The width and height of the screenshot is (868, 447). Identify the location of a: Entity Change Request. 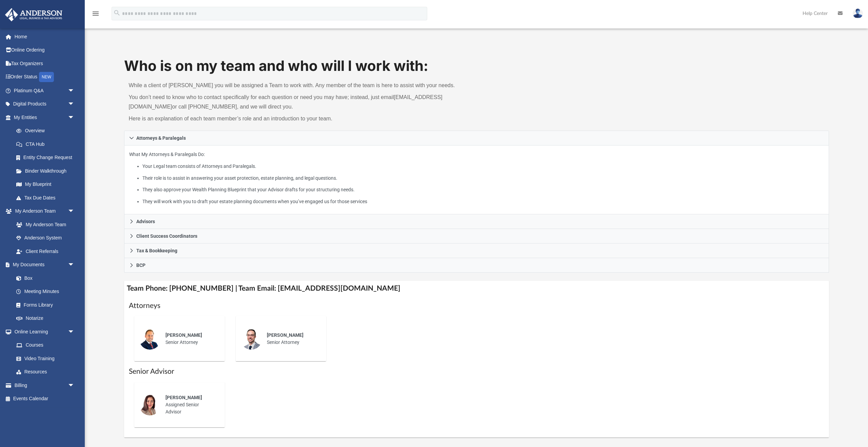
(47, 158).